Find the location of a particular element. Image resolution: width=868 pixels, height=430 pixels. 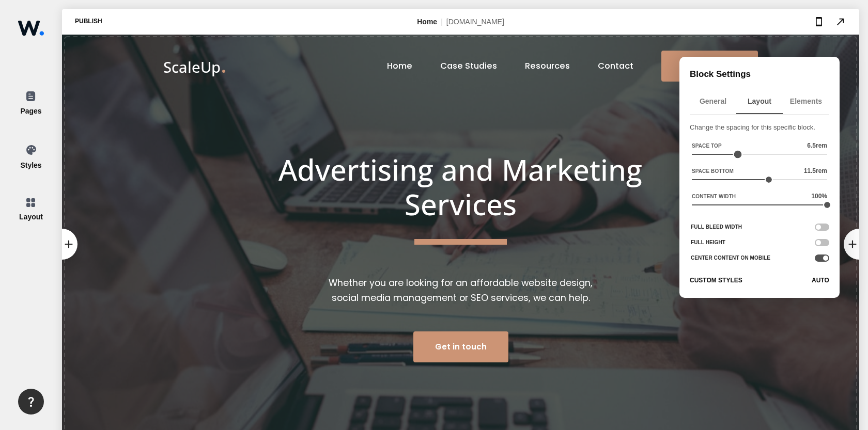

img: logo-icon-dark.056e88ff.svg is located at coordinates (31, 28).